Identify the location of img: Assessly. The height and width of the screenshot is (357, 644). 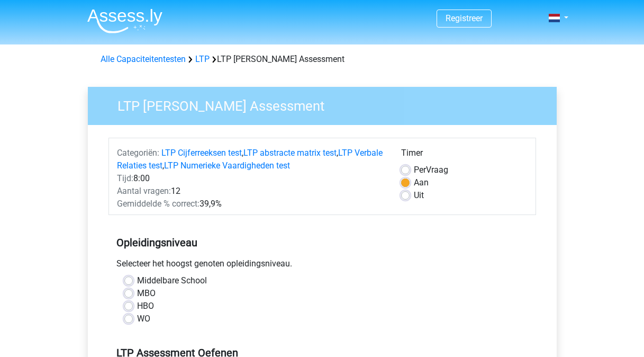
(125, 21).